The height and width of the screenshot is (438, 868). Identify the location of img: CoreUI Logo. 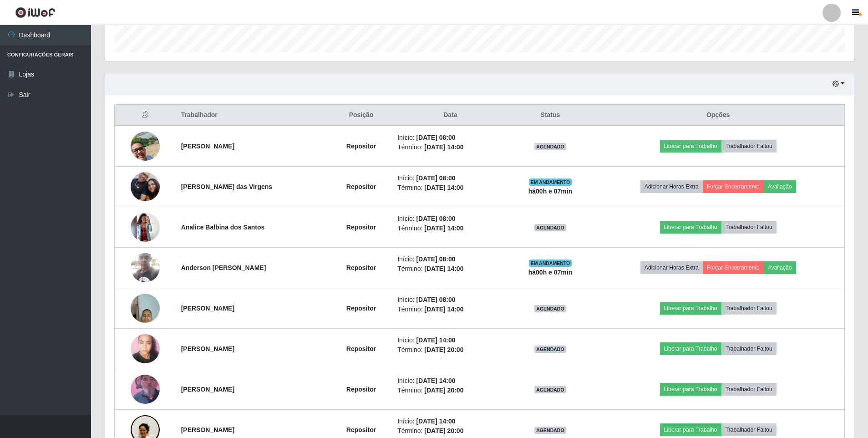
(35, 12).